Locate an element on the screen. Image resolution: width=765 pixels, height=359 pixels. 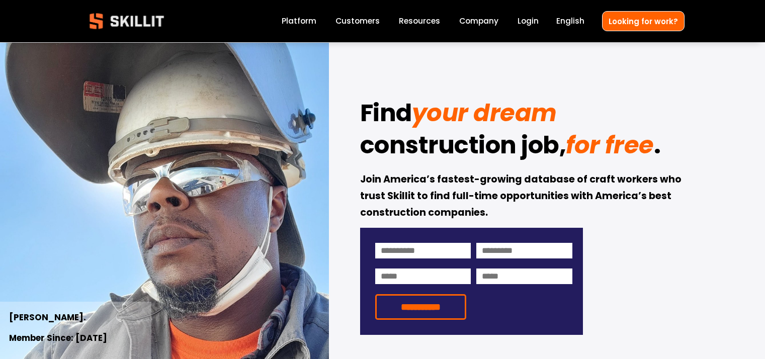
strong: Join America’s fastest-growing database of craft workers who trust Skillit to find full-time oppo... is located at coordinates (522, 197).